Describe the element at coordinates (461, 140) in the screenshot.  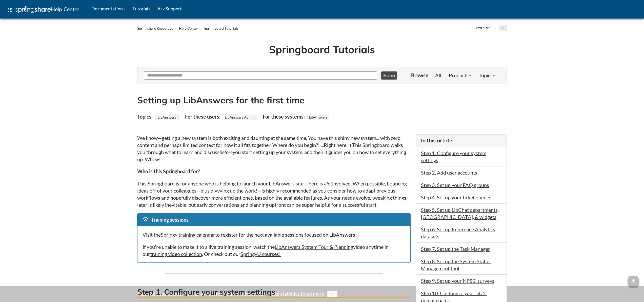
I see `h3: In this article` at that location.